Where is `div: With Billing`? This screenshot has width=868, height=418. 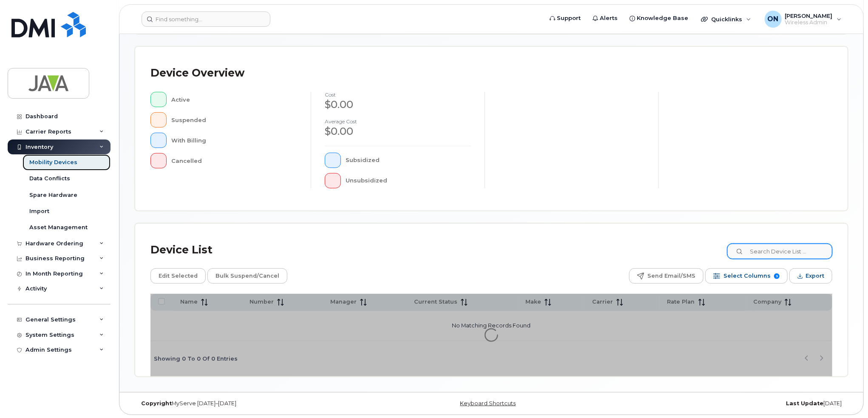 div: With Billing is located at coordinates (235, 140).